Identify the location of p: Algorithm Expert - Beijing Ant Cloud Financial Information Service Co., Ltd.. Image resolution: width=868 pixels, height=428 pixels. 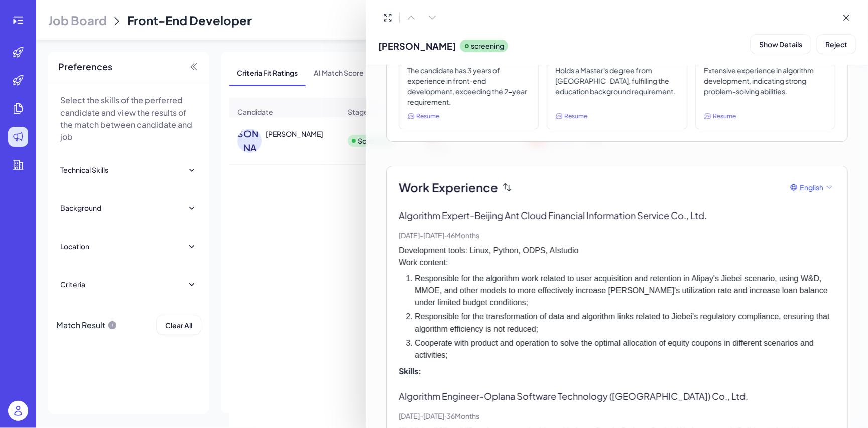
(617, 215).